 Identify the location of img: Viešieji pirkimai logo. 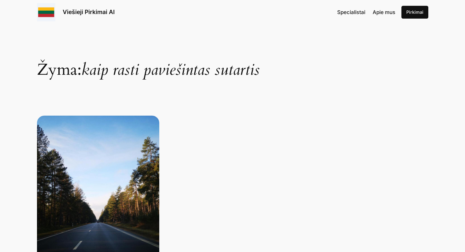
(46, 12).